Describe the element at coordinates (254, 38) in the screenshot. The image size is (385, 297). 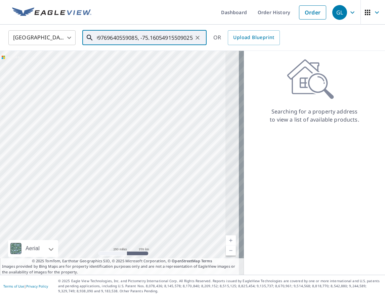
I see `a: Upload Blueprint` at that location.